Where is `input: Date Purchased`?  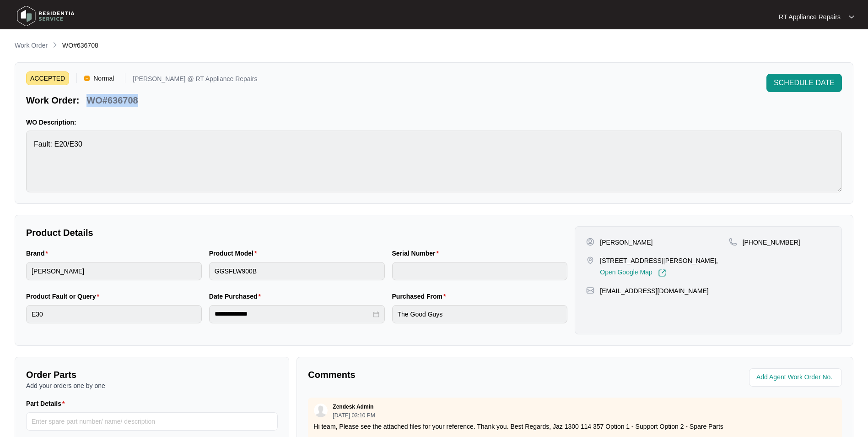
input: Date Purchased is located at coordinates (293, 314).